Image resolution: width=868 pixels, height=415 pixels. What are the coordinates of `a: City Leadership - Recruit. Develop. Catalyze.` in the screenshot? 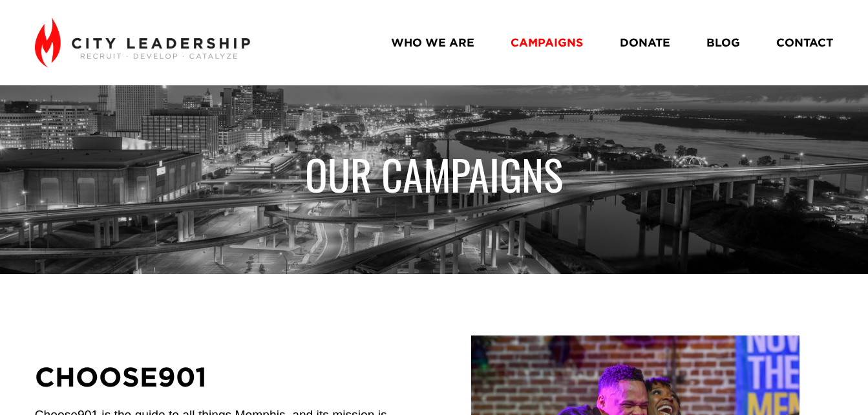 It's located at (142, 43).